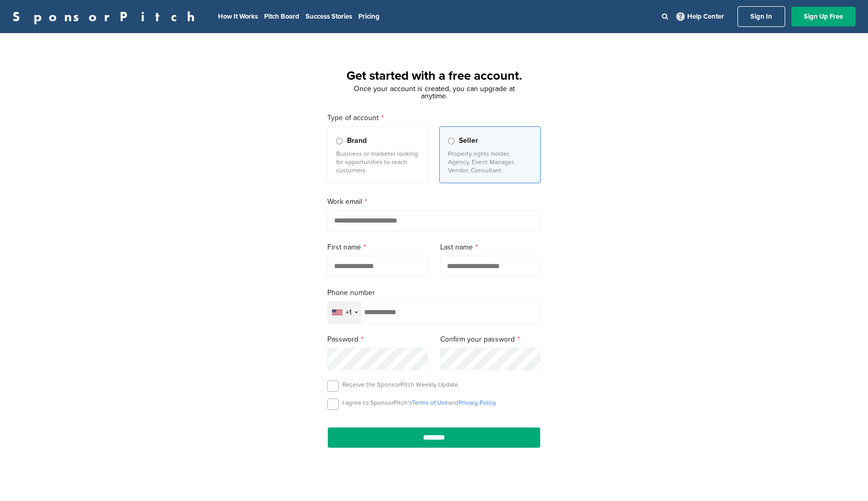 Image resolution: width=868 pixels, height=501 pixels. What do you see at coordinates (491, 247) in the screenshot?
I see `label: Last name` at bounding box center [491, 247].